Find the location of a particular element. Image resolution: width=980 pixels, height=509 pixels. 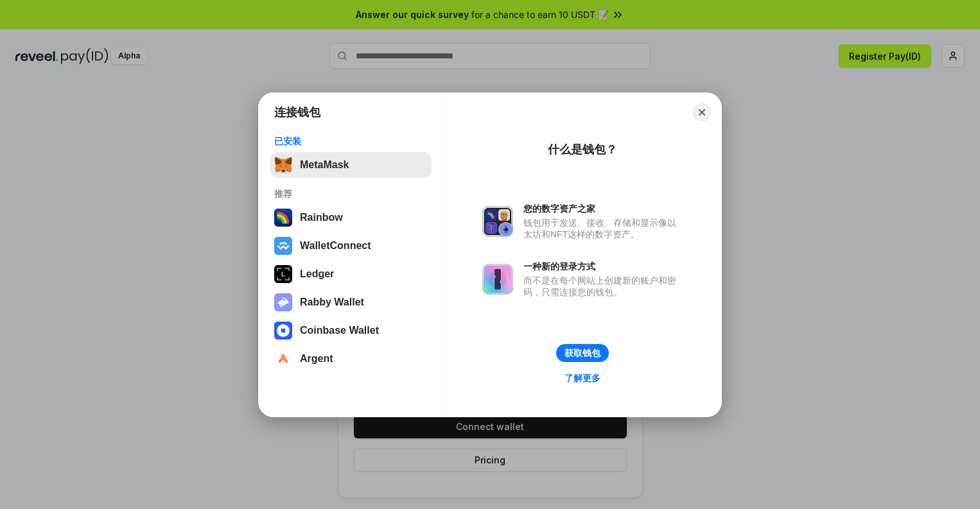

button: MetaMask is located at coordinates (350, 165).